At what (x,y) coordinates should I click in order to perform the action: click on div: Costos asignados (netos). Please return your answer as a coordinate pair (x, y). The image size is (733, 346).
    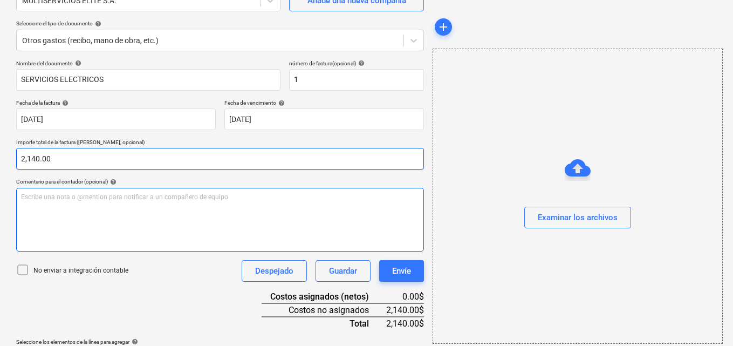
    Looking at the image, I should click on (324, 297).